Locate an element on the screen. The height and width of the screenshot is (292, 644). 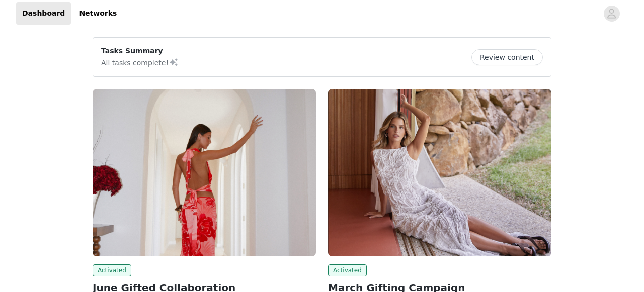
p: All tasks complete! is located at coordinates (140, 63).